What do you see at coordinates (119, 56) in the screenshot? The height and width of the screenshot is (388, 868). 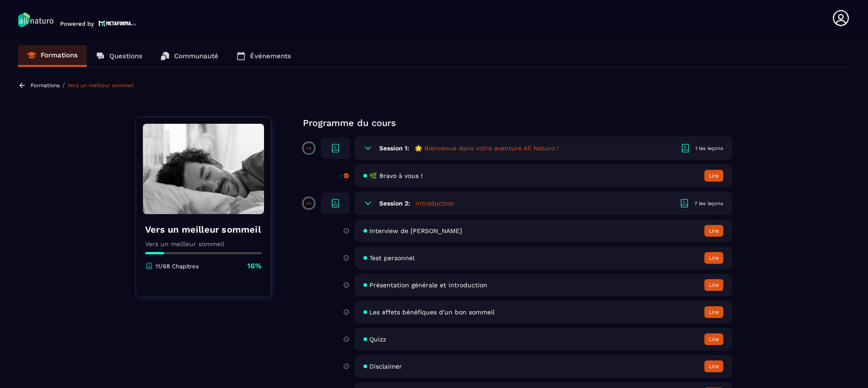 I see `a: Questions` at bounding box center [119, 56].